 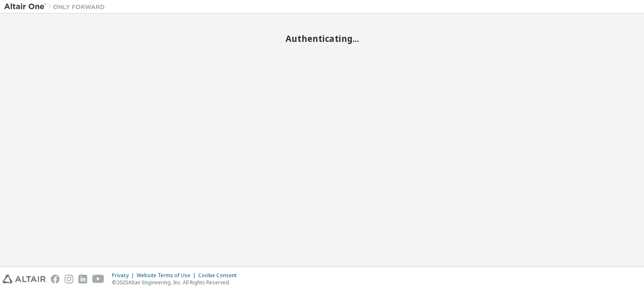 What do you see at coordinates (322, 38) in the screenshot?
I see `h2: Authenticating...` at bounding box center [322, 38].